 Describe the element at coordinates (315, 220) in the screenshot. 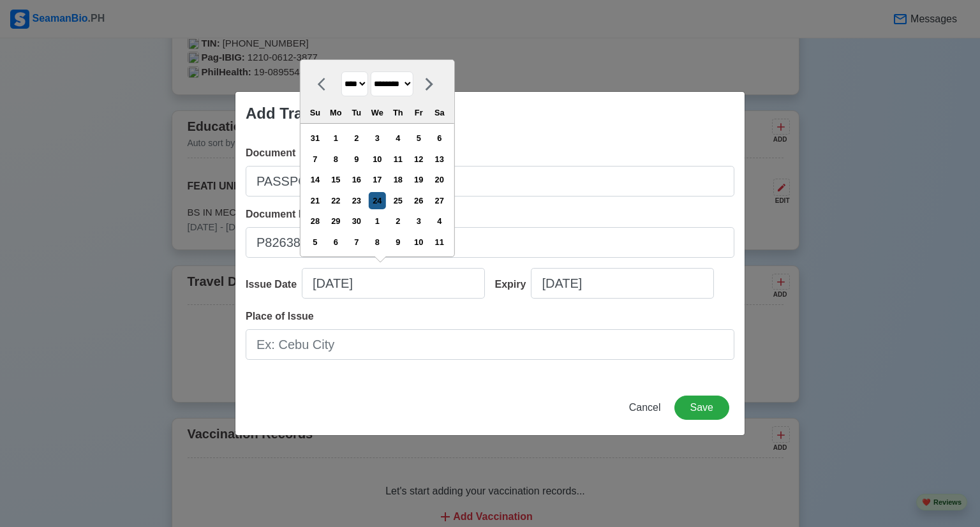

I see `div: Choose Sunday, November 28th, 2021` at that location.